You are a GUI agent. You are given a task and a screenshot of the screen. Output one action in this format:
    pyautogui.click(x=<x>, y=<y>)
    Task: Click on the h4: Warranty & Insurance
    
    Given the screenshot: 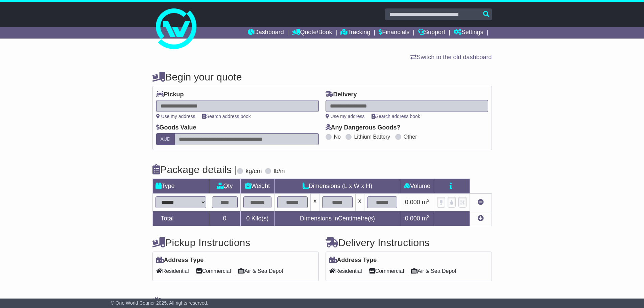 What is the action you would take?
    pyautogui.click(x=322, y=301)
    